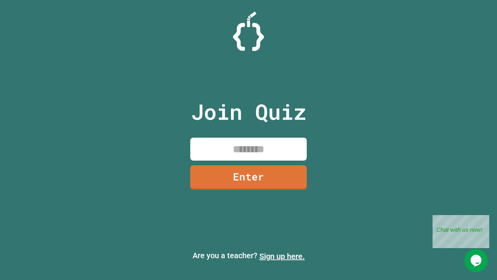  What do you see at coordinates (282, 256) in the screenshot?
I see `a: Sign up here.` at bounding box center [282, 256].